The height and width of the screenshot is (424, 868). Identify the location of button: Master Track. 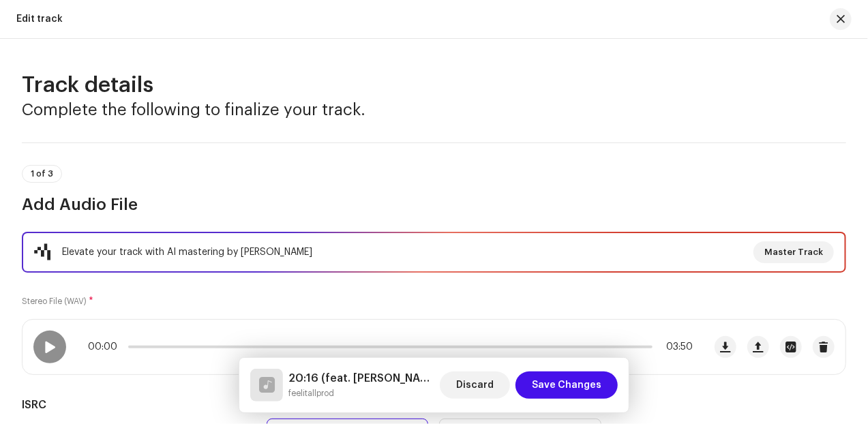
(793, 252).